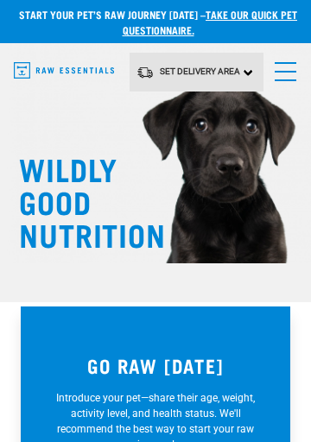 The height and width of the screenshot is (442, 311). What do you see at coordinates (105, 201) in the screenshot?
I see `h1: WILDLY GOOD NUTRITION` at bounding box center [105, 201].